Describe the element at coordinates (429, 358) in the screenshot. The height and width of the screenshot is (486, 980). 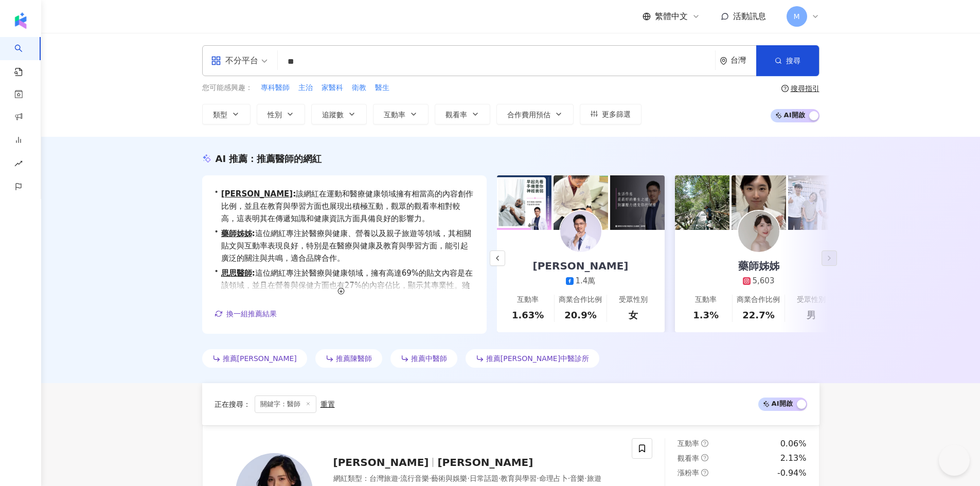
I see `span: 推薦中醫師` at that location.